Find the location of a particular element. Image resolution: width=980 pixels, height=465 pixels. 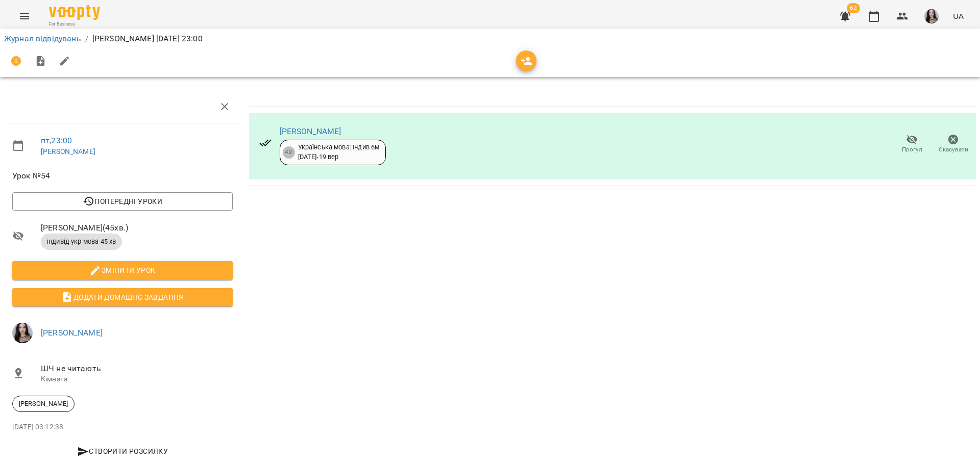

span: Урок №54 is located at coordinates (123, 176).